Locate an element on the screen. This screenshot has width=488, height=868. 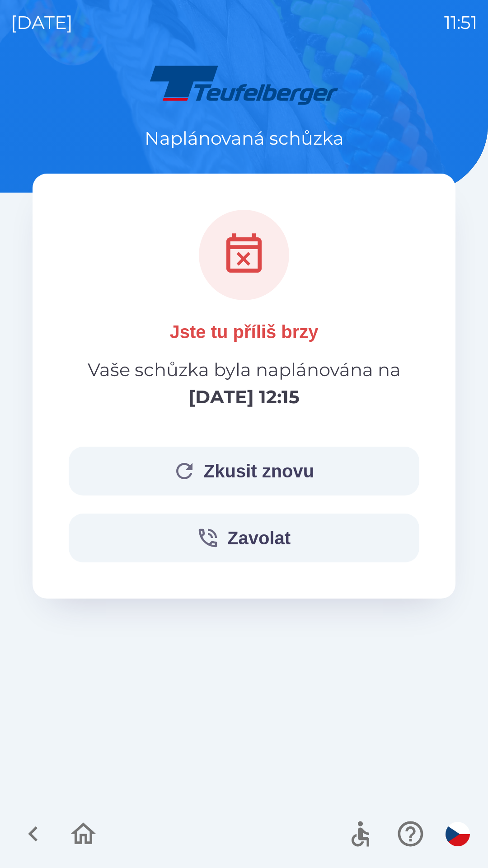
p: 11:51 is located at coordinates (460, 23).